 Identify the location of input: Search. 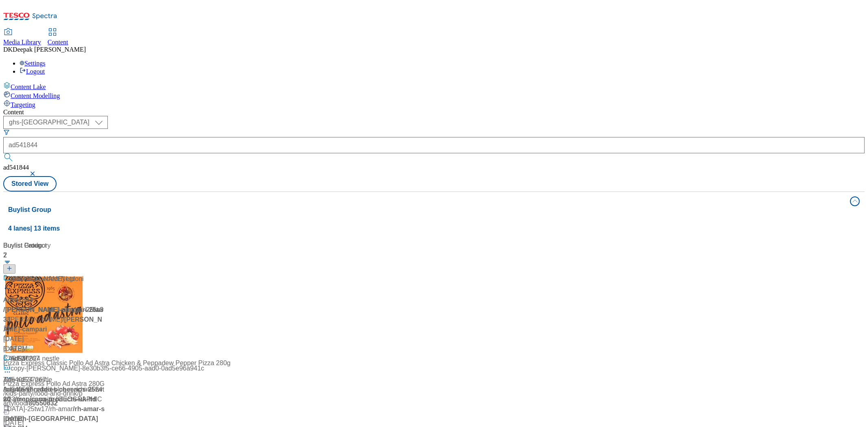
(434, 145).